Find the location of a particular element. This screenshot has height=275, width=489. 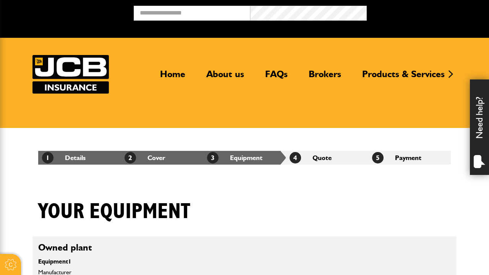

a: Products & Services is located at coordinates (404, 77).